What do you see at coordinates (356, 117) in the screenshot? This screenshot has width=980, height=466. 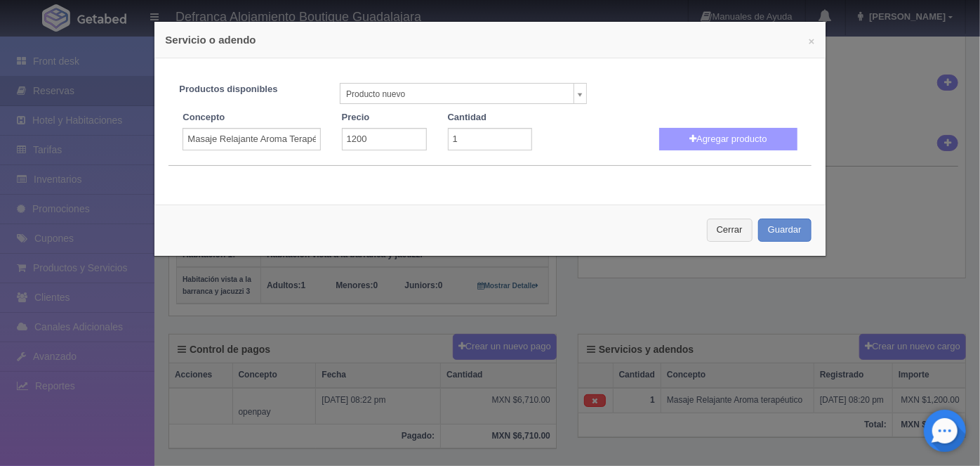 I see `label: Precio` at bounding box center [356, 117].